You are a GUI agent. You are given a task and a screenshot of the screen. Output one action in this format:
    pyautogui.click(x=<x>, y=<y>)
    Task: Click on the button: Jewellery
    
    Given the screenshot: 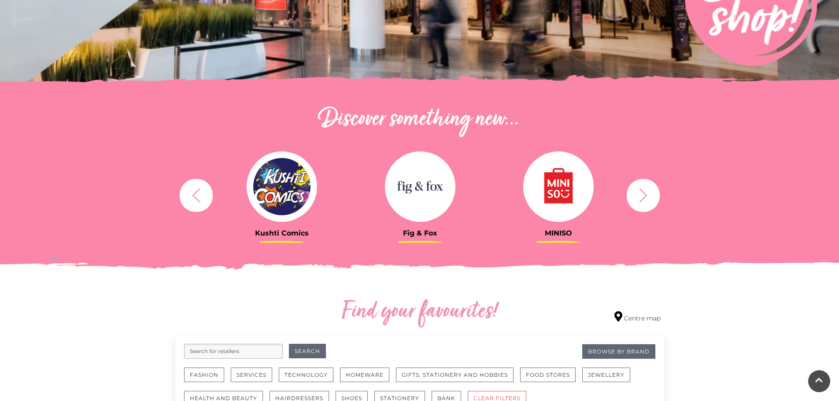 What is the action you would take?
    pyautogui.click(x=606, y=375)
    